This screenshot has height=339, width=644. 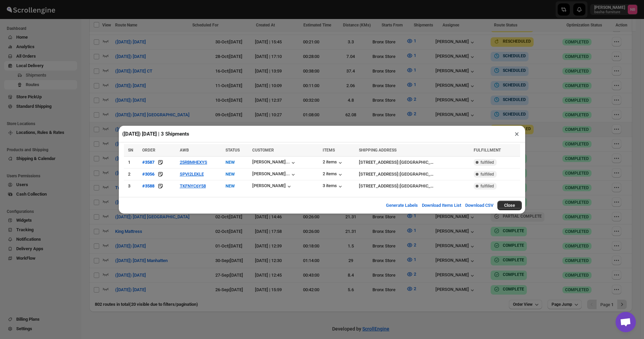 What do you see at coordinates (148, 162) in the screenshot?
I see `button: #3587` at bounding box center [148, 162].